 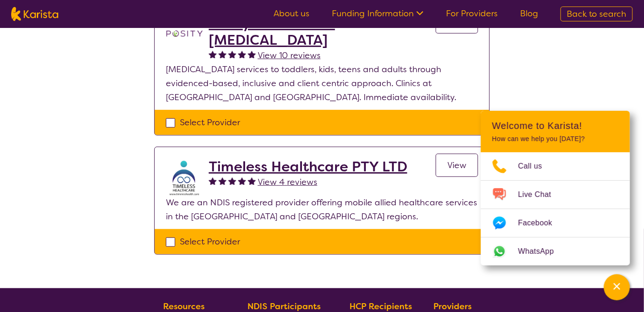 What do you see at coordinates (381, 306) in the screenshot?
I see `b: HCP Recipients` at bounding box center [381, 306].